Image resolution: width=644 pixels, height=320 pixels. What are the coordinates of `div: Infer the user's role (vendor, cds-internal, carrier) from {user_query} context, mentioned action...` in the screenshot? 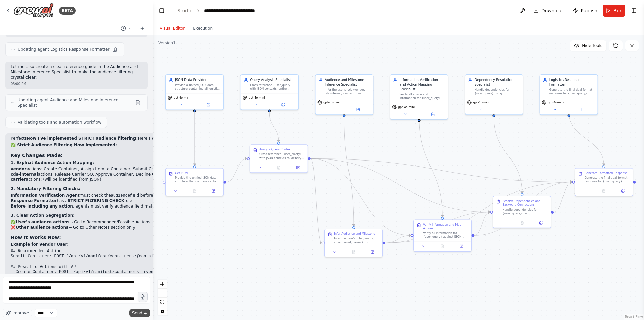 It's located at (347, 92).